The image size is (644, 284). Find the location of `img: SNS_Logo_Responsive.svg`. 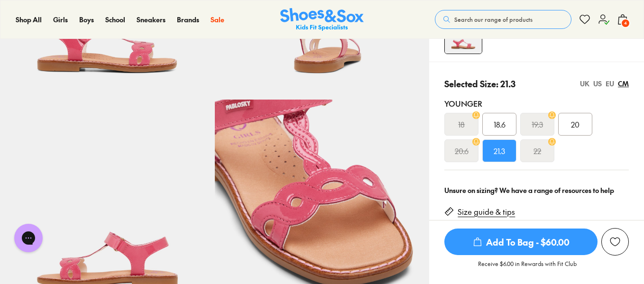

img: SNS_Logo_Responsive.svg is located at coordinates (322, 20).